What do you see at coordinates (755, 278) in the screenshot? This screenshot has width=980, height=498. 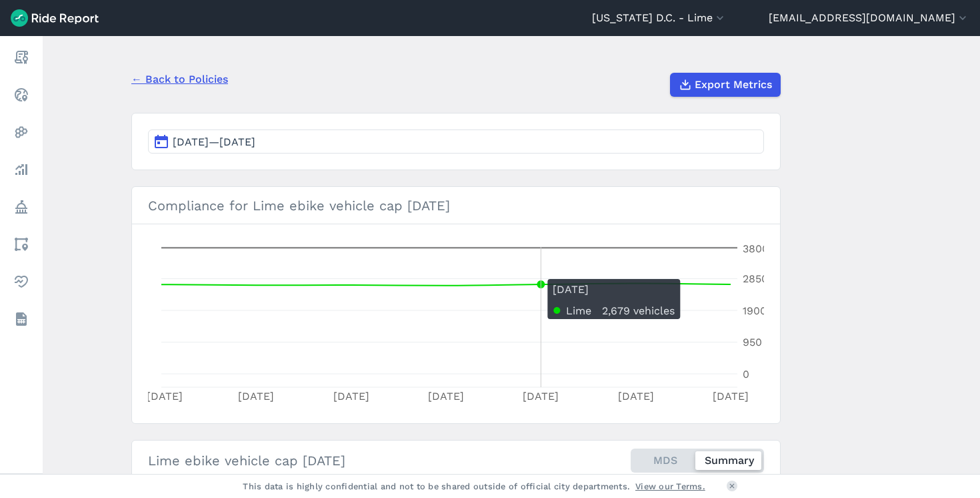 I see `tspan: 2850` at bounding box center [755, 278].